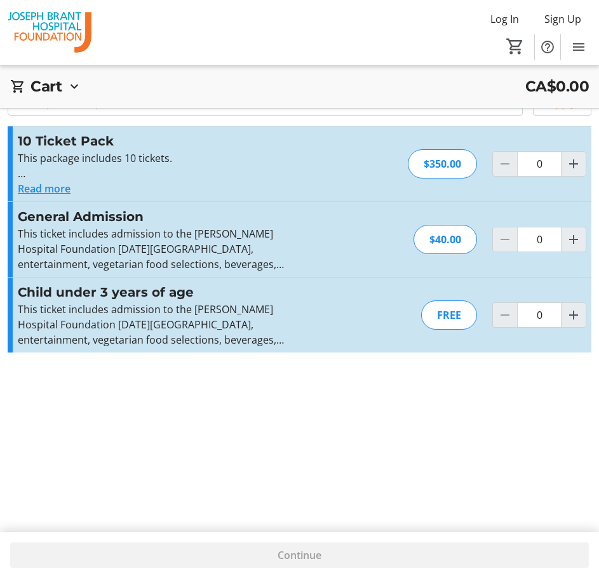 The width and height of the screenshot is (599, 578). What do you see at coordinates (156, 158) in the screenshot?
I see `p: This package includes 10 tickets.` at bounding box center [156, 158].